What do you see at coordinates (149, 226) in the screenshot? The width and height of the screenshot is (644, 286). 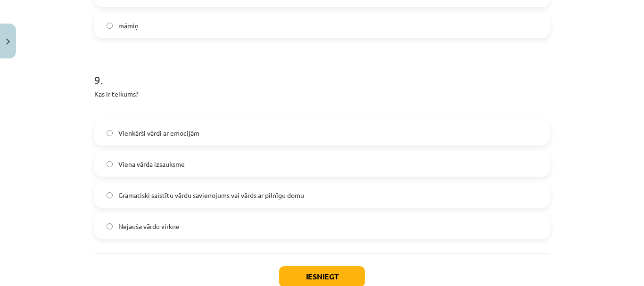 I see `span: Nejauša vārdu virkne` at bounding box center [149, 226].